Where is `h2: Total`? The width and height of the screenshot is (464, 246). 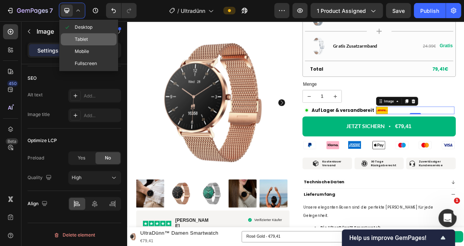
h2: Total is located at coordinates (290, 64).